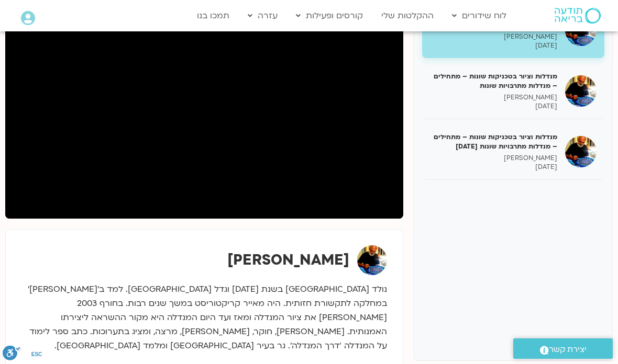 This screenshot has width=618, height=364. I want to click on a: תמכו בנו, so click(213, 15).